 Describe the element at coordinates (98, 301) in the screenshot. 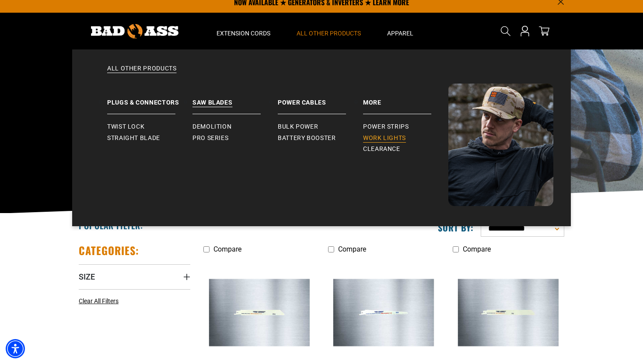

I see `span: Clear All Filters` at that location.